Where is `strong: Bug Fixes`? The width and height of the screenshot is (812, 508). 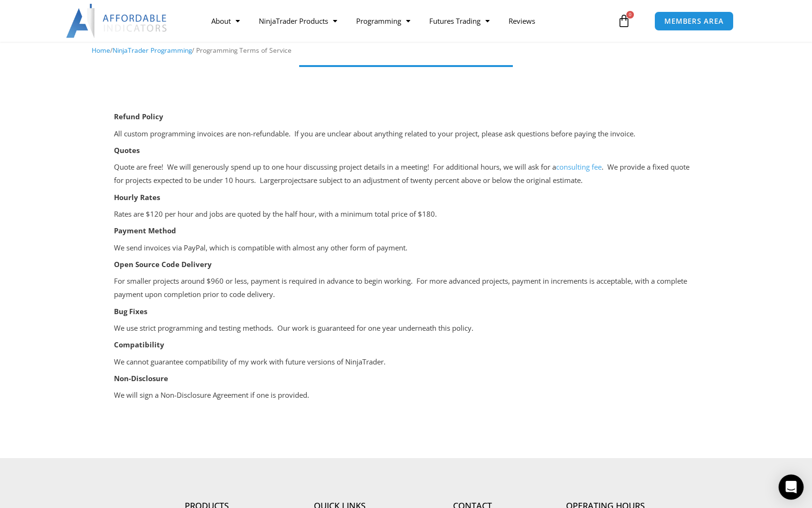 strong: Bug Fixes is located at coordinates (131, 311).